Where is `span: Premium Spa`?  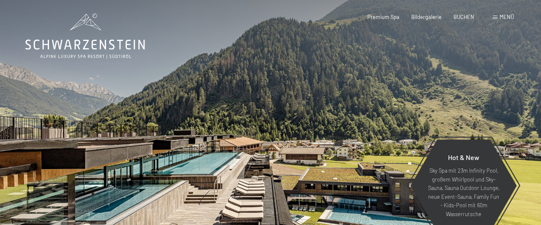
span: Premium Spa is located at coordinates (383, 17).